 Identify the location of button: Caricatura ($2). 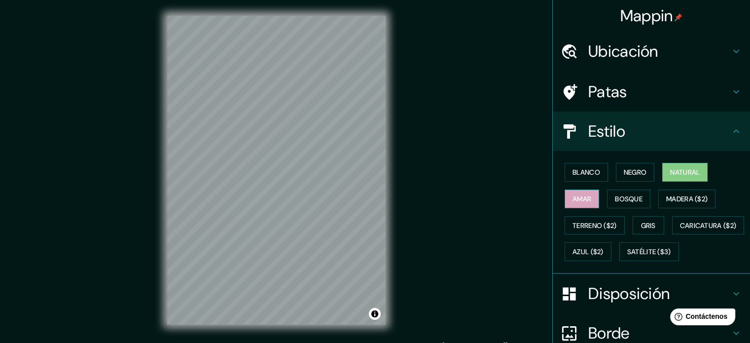
(708, 225).